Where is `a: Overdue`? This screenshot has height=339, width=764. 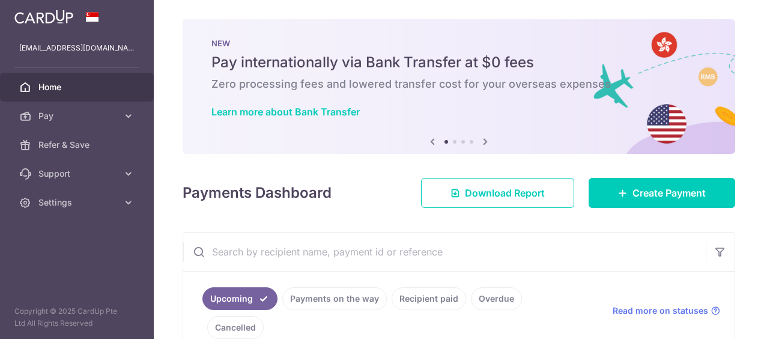
a: Overdue is located at coordinates (496, 298).